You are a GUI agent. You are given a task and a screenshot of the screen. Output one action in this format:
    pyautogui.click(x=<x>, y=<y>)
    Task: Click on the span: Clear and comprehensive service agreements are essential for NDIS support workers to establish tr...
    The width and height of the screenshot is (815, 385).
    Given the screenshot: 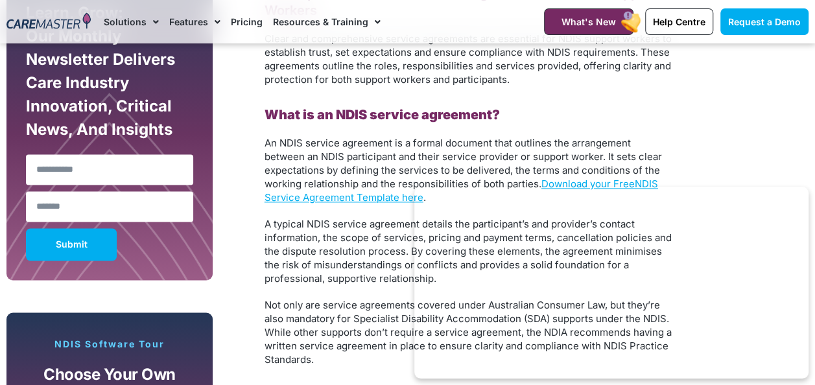 What is the action you would take?
    pyautogui.click(x=468, y=59)
    